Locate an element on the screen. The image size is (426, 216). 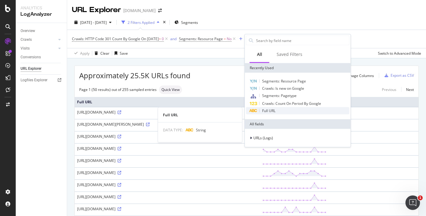
div: Export as CSV is located at coordinates (402, 75).